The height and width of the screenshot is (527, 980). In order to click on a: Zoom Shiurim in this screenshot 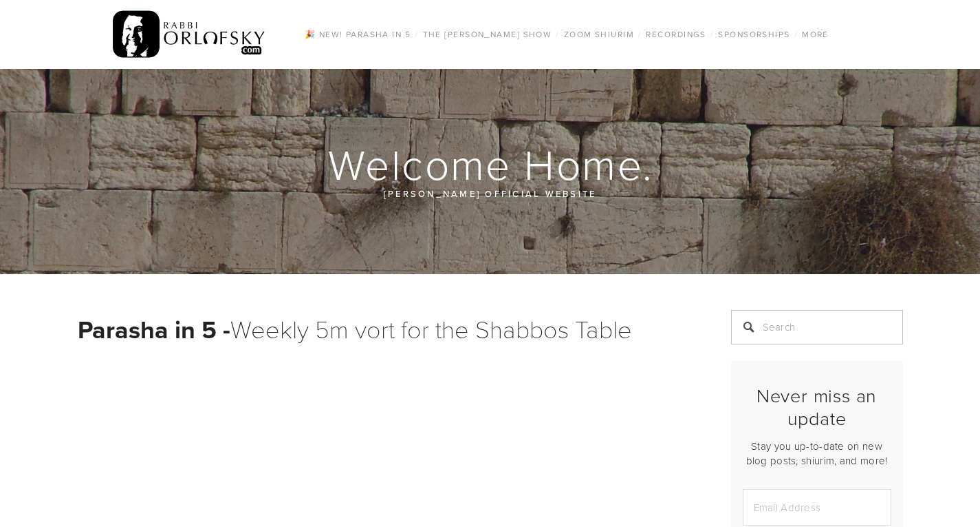, I will do `click(599, 35)`.